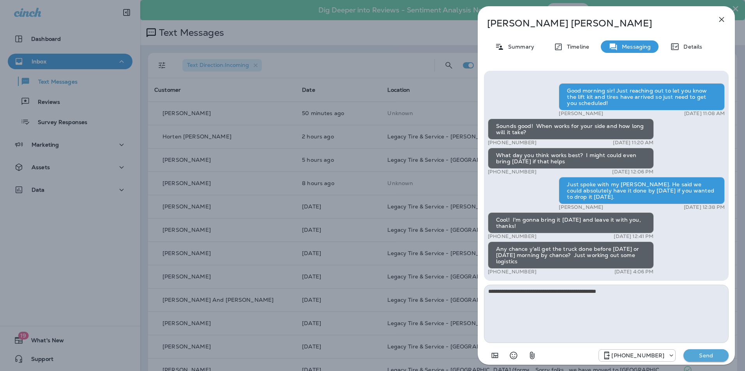 The width and height of the screenshot is (745, 371). I want to click on div: Sounds good! When works for your side and how long will it take?, so click(570, 129).